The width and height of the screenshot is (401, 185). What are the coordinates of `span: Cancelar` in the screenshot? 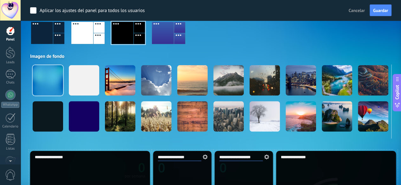 It's located at (357, 10).